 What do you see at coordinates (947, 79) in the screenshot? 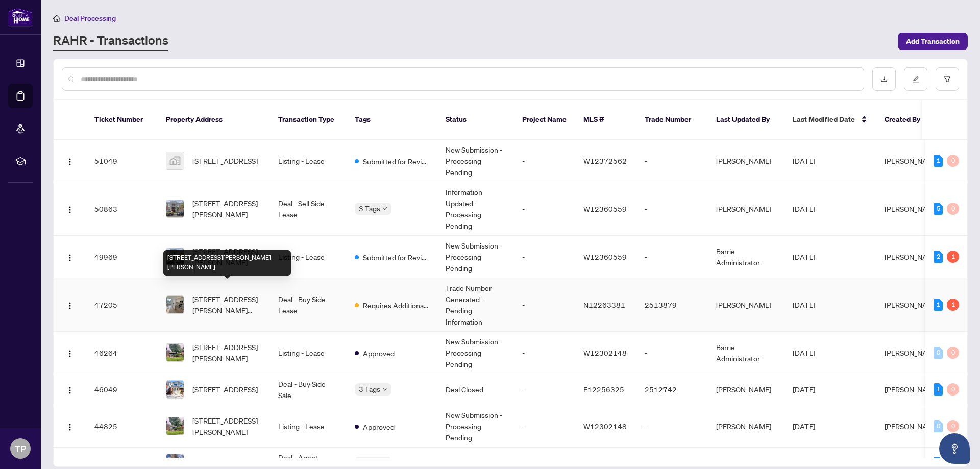
I see `span: filter` at bounding box center [947, 79].